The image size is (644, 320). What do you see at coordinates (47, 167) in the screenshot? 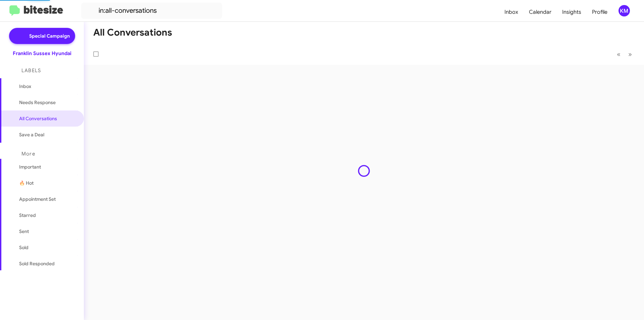
I see `span: Important` at bounding box center [47, 167].